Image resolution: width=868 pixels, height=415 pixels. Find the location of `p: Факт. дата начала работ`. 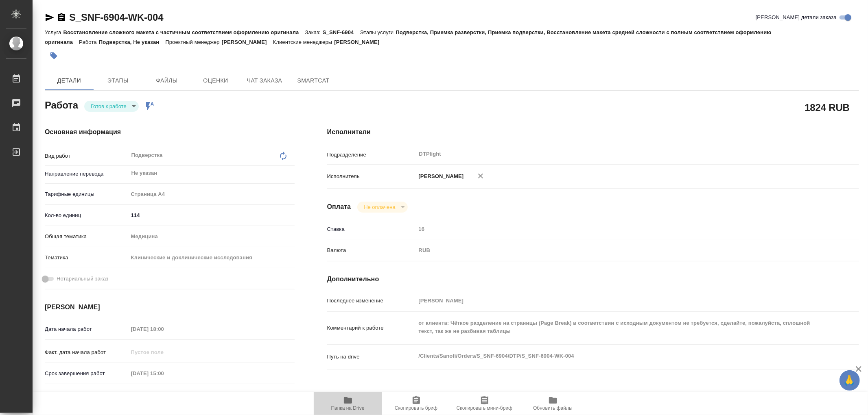

p: Факт. дата начала работ is located at coordinates (86, 353).